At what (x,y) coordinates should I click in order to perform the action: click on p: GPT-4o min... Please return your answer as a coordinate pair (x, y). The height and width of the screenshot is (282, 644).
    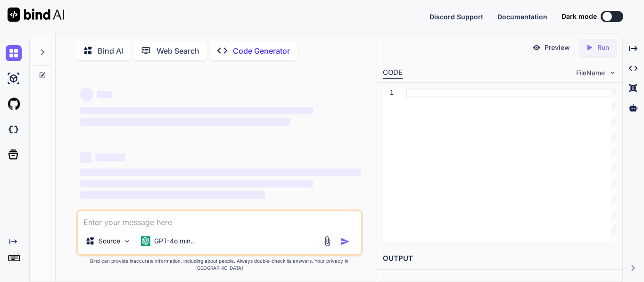
    Looking at the image, I should click on (174, 241).